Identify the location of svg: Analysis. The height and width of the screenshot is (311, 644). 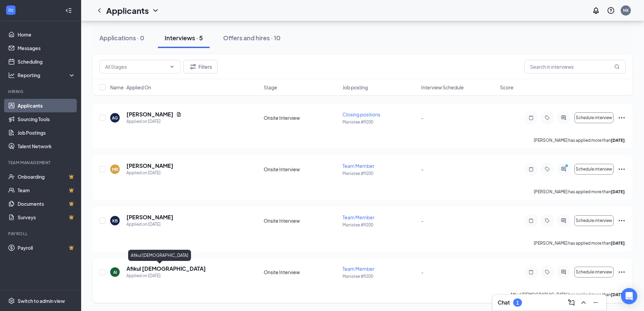
(12, 75).